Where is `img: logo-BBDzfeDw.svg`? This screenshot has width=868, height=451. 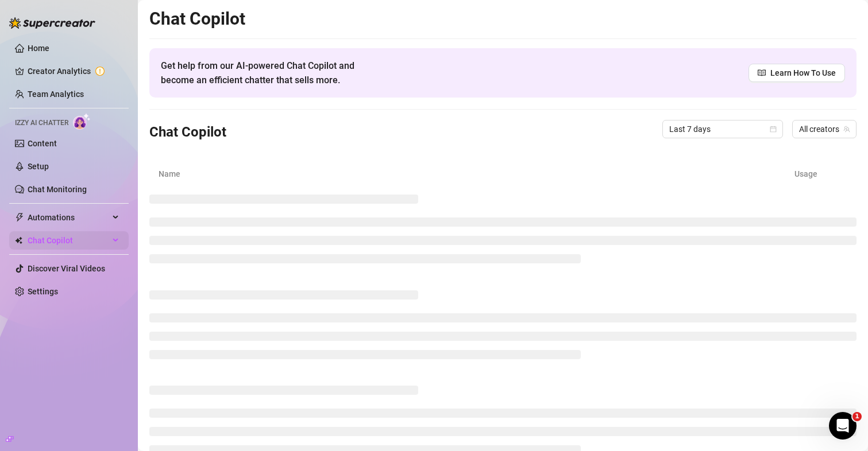 img: logo-BBDzfeDw.svg is located at coordinates (52, 23).